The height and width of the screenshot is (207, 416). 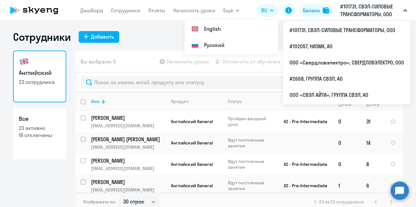 What do you see at coordinates (228, 10) in the screenshot?
I see `span: Ещё` at bounding box center [228, 10].